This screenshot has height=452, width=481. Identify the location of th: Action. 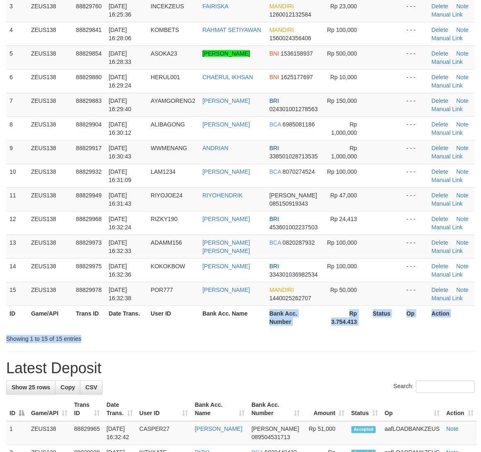
(452, 317).